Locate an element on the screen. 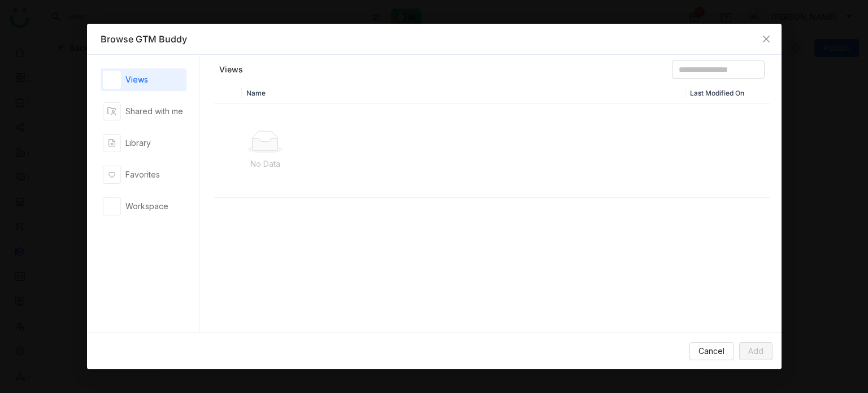  div: Library is located at coordinates (138, 143).